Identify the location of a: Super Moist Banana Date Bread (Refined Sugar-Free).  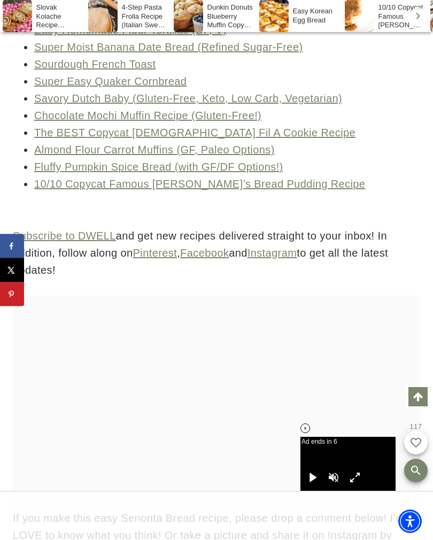
(168, 47).